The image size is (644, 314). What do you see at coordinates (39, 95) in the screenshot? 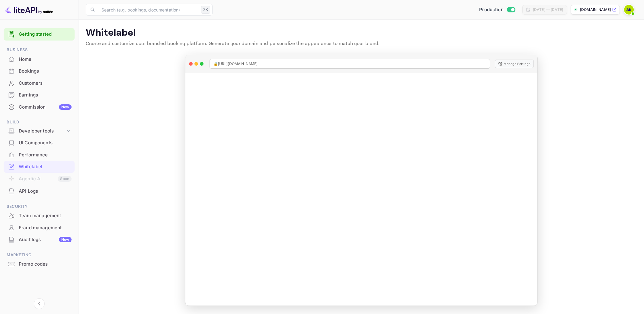
I see `a: Earnings` at bounding box center [39, 95].